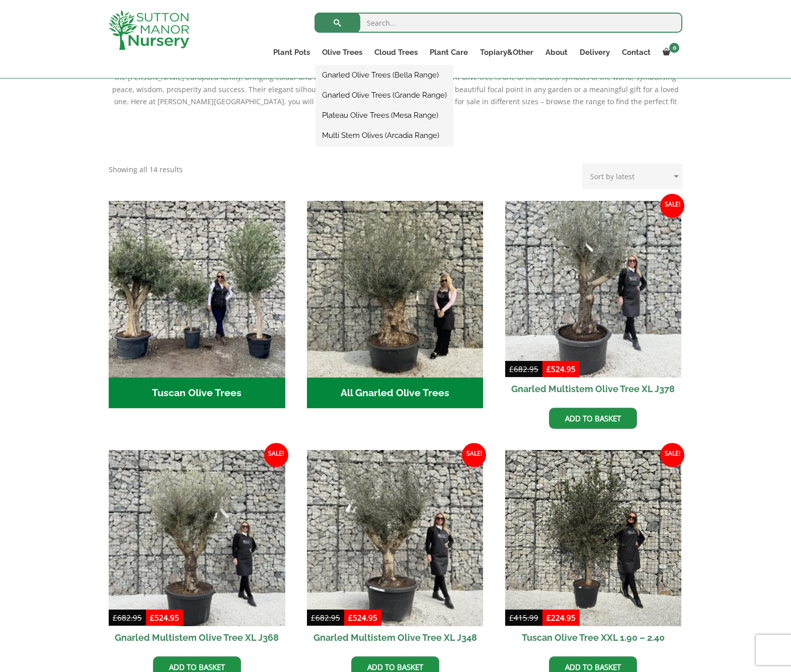 The image size is (791, 672). What do you see at coordinates (395, 550) in the screenshot?
I see `a: Sale! Gnarled Multistem Olive Tree XL J348` at bounding box center [395, 550].